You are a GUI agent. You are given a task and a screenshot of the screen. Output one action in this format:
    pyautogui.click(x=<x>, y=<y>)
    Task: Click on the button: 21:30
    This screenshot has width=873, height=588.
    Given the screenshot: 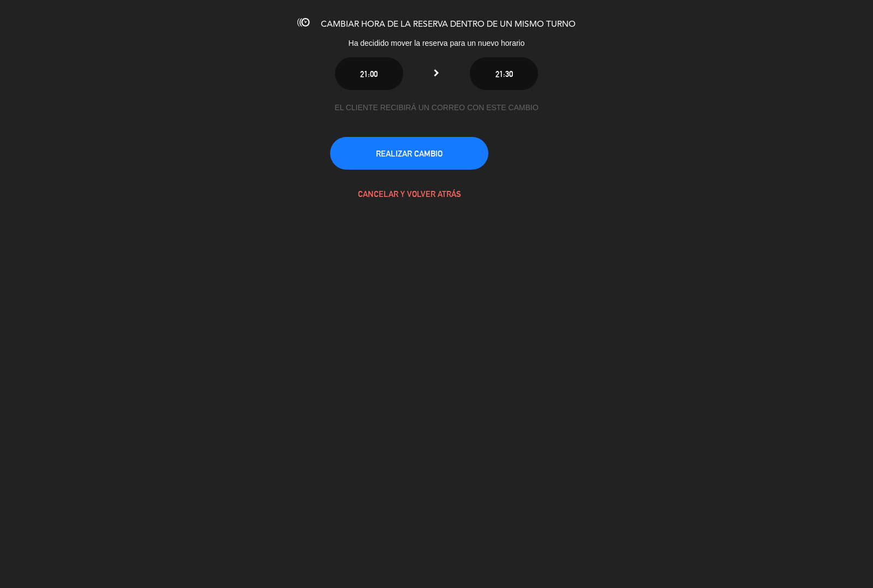 What is the action you would take?
    pyautogui.click(x=504, y=73)
    